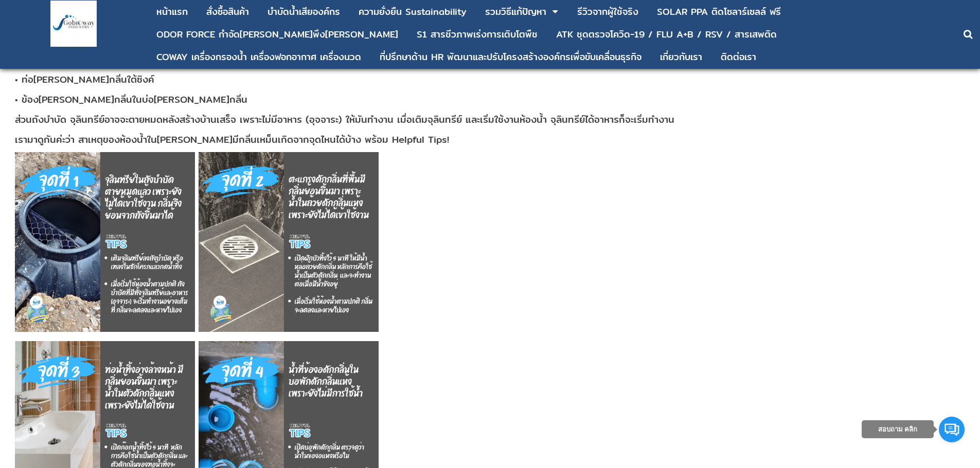 This screenshot has width=980, height=468. I want to click on div: บําบัดน้ำเสียองค์กร, so click(304, 12).